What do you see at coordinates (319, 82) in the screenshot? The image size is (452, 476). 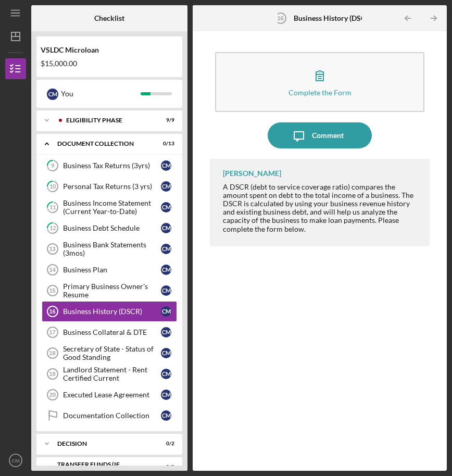 I see `button: Complete the Form` at bounding box center [319, 82].